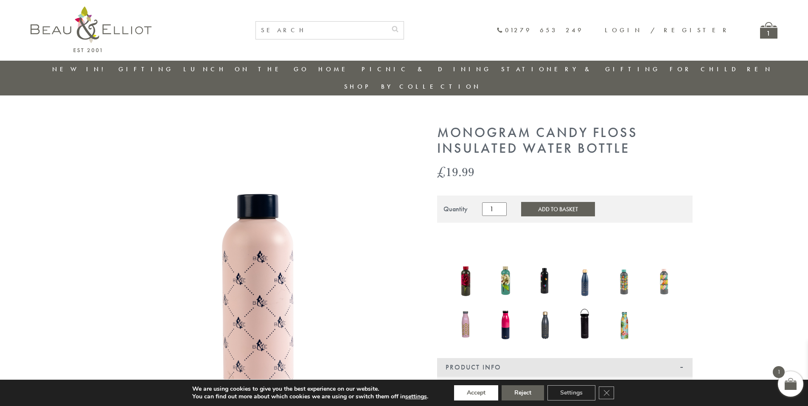 The height and width of the screenshot is (406, 808). I want to click on a: Lunch On The Go, so click(246, 69).